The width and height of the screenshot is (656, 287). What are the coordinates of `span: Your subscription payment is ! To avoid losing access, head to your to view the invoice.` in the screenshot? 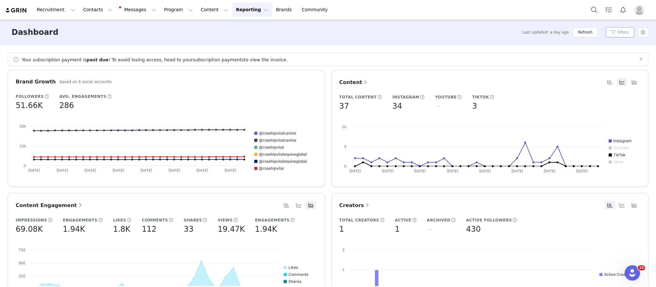 It's located at (155, 60).